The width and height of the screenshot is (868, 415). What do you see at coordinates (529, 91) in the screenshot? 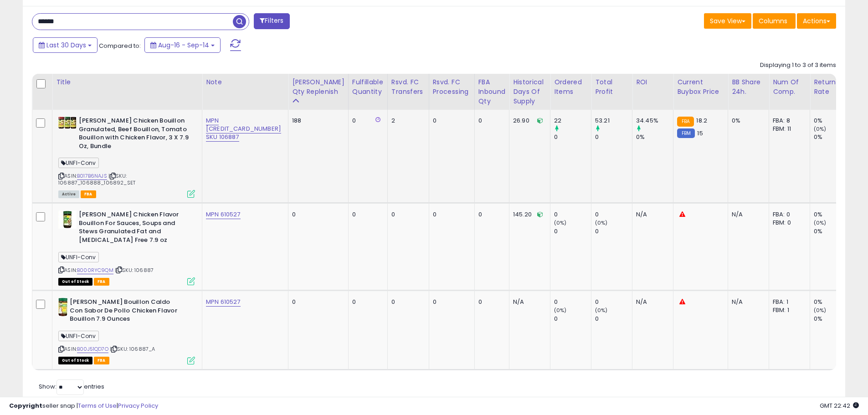
I see `div: Historical Days Of Supply` at bounding box center [529, 91].